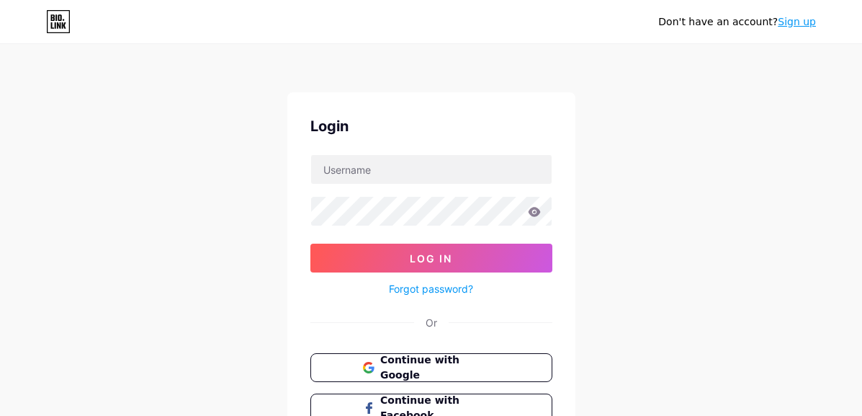  Describe the element at coordinates (431, 126) in the screenshot. I see `div: Login` at that location.